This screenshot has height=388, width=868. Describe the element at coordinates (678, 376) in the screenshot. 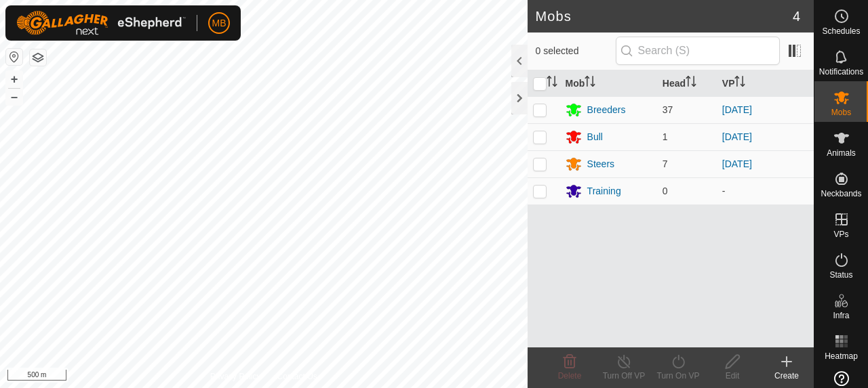

I see `div: Turn On VP` at that location.